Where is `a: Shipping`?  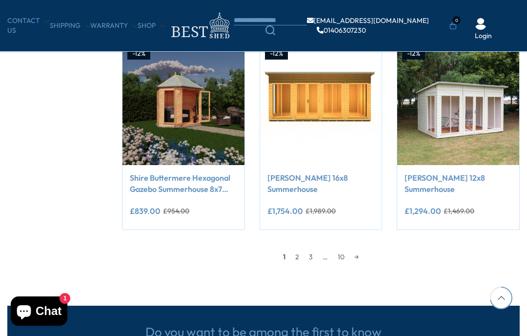
a: Shipping is located at coordinates (70, 26).